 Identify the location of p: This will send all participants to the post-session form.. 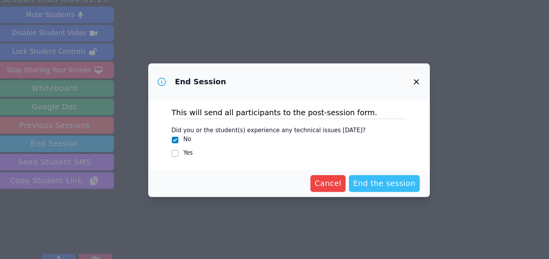
(275, 114).